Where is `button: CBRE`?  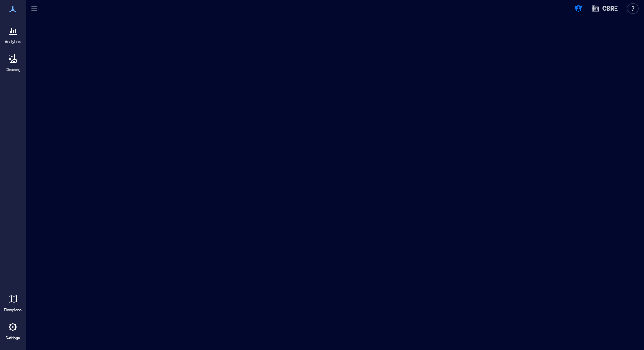 button: CBRE is located at coordinates (605, 8).